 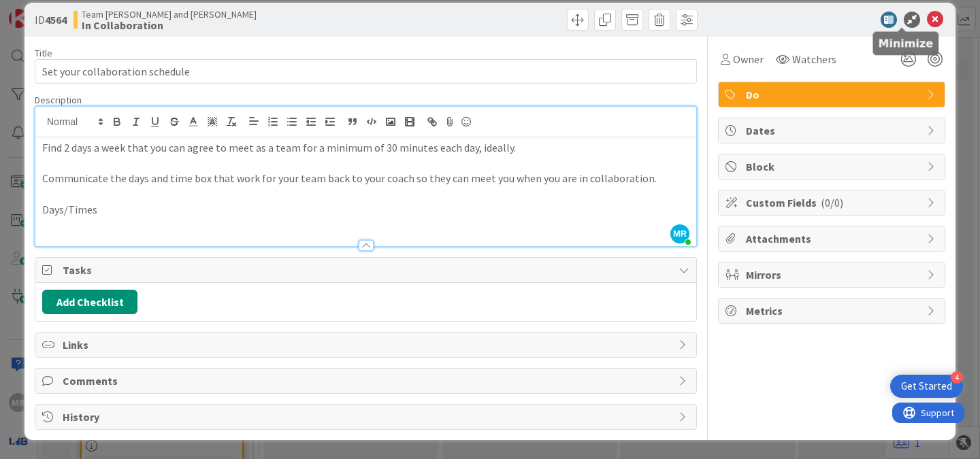 I want to click on span: Description, so click(x=58, y=100).